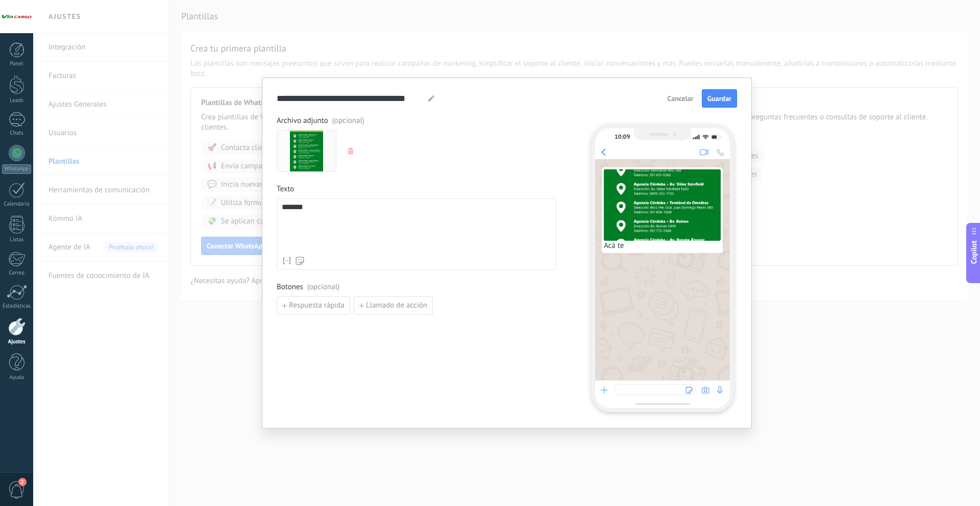 This screenshot has width=980, height=506. What do you see at coordinates (681, 98) in the screenshot?
I see `span: Cancelar` at bounding box center [681, 98].